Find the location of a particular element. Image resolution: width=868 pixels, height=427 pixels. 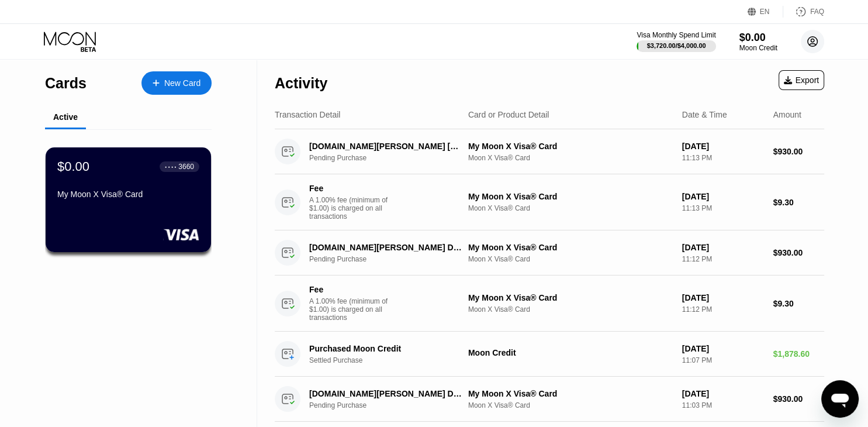

div: EN is located at coordinates (765, 12).